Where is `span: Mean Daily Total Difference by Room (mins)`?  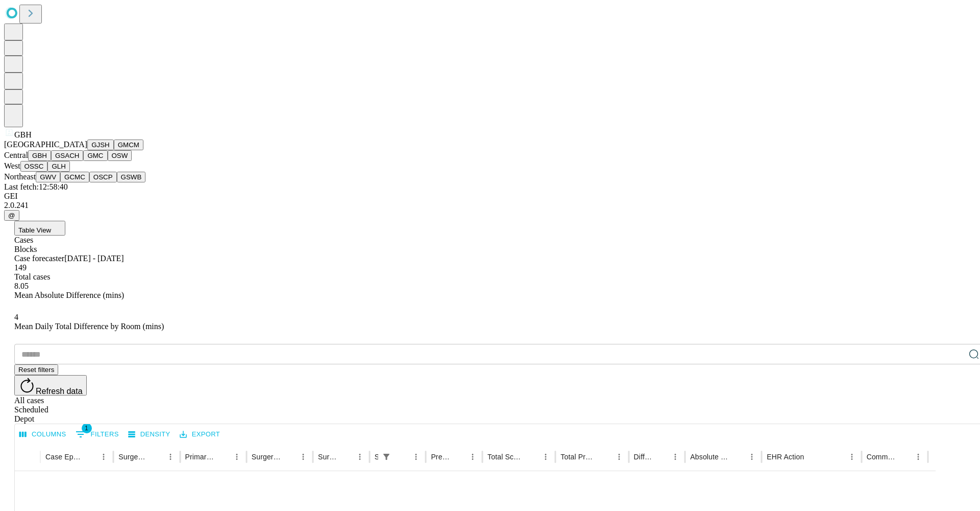 span: Mean Daily Total Difference by Room (mins) is located at coordinates (89, 326).